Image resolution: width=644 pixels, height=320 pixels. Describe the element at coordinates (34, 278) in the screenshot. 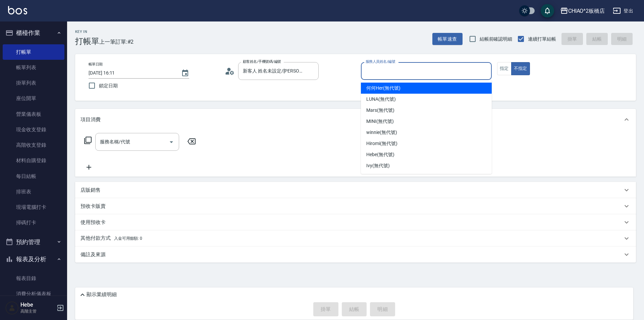

I see `a: 報表目錄` at that location.